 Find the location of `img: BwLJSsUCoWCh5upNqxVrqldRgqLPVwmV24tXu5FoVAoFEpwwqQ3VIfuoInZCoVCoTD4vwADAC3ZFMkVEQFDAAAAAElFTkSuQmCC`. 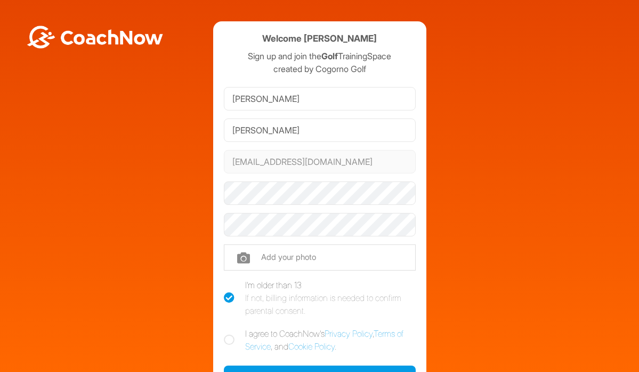

img: BwLJSsUCoWCh5upNqxVrqldRgqLPVwmV24tXu5FoVAoFEpwwqQ3VIfuoInZCoVCoTD4vwADAC3ZFMkVEQFDAAAAAElFTkSuQmCC is located at coordinates (95, 37).